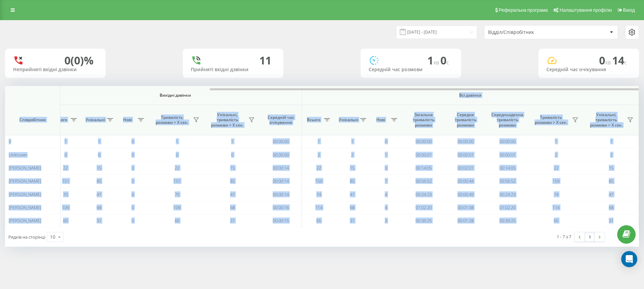 The height and width of the screenshot is (289, 644). What do you see at coordinates (27, 237) in the screenshot?
I see `span: Рядків на сторінці` at bounding box center [27, 237].